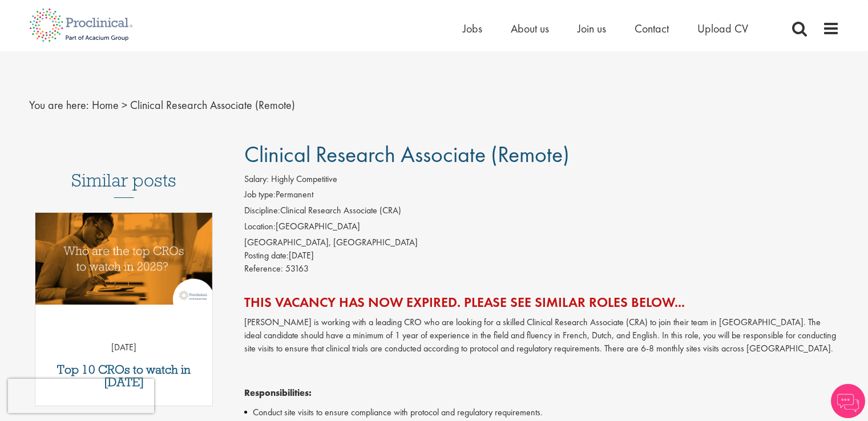  Describe the element at coordinates (124, 259) in the screenshot. I see `img: Top 10 CROs 2025 | Proclinical` at that location.